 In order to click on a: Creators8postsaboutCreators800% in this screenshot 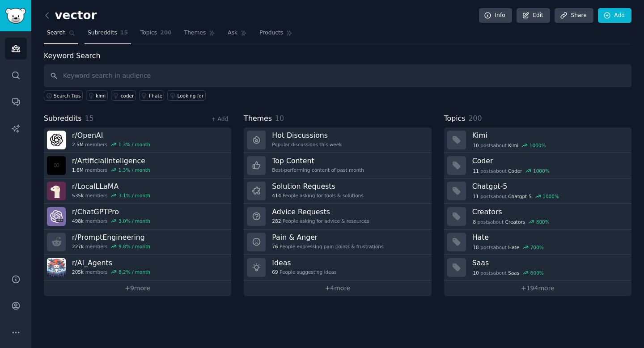, I will do `click(537, 216)`.